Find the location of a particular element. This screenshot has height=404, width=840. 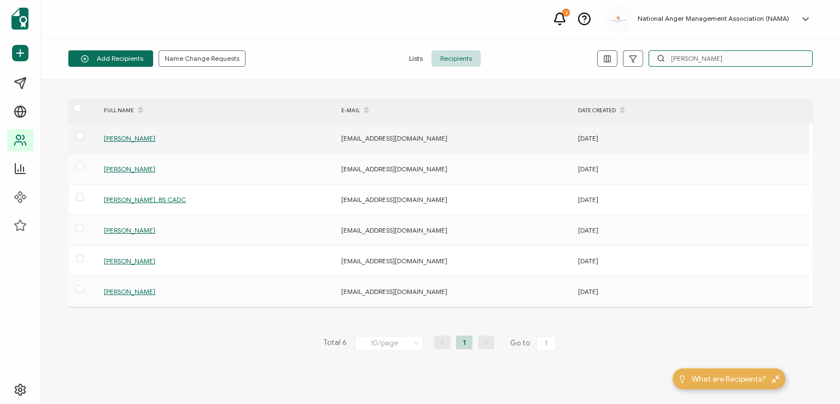

span: Total 6 is located at coordinates (335, 343).